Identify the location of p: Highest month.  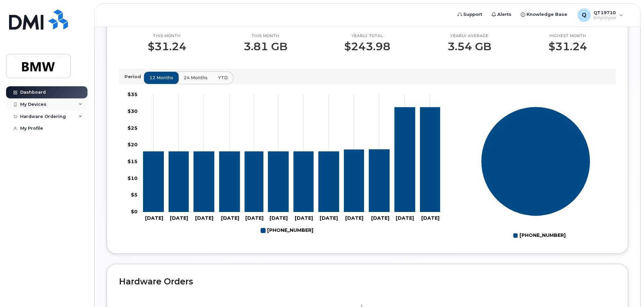
(567, 36).